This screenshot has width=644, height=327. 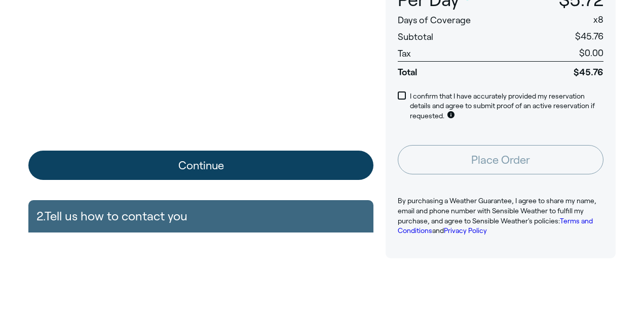 I want to click on button: Continue, so click(x=201, y=165).